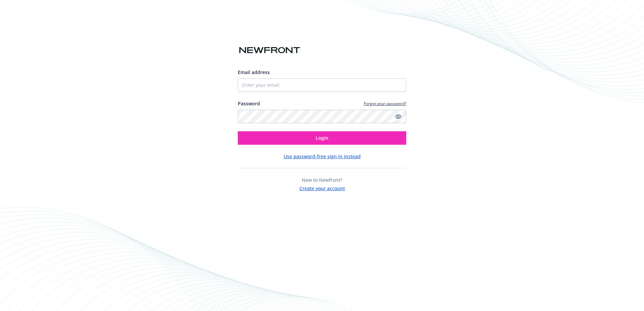 This screenshot has width=644, height=311. Describe the element at coordinates (322, 138) in the screenshot. I see `button: Login` at that location.